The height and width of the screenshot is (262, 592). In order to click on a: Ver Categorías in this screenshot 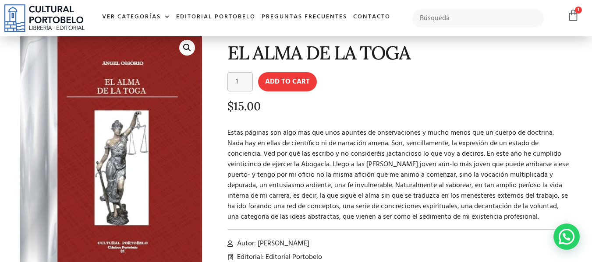, I will do `click(136, 17)`.